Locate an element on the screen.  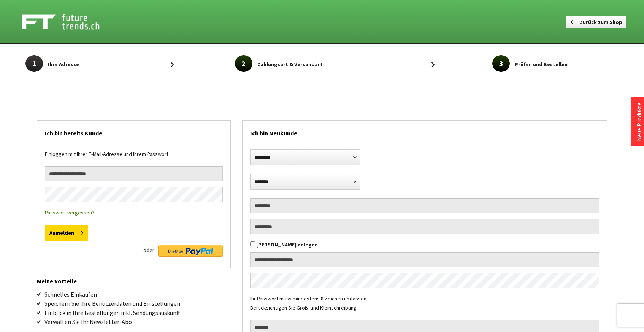
a: Shop Futuretrends - zur Startseite wechseln is located at coordinates (94, 22).